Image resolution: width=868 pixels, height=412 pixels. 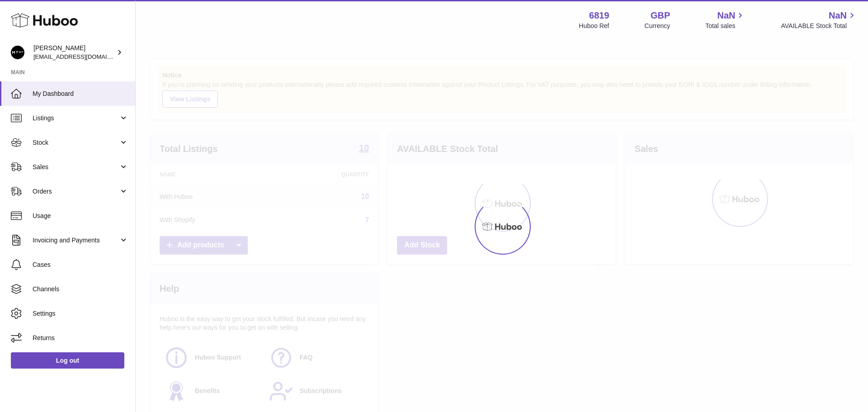 What do you see at coordinates (80, 265) in the screenshot?
I see `span: Cases` at bounding box center [80, 265].